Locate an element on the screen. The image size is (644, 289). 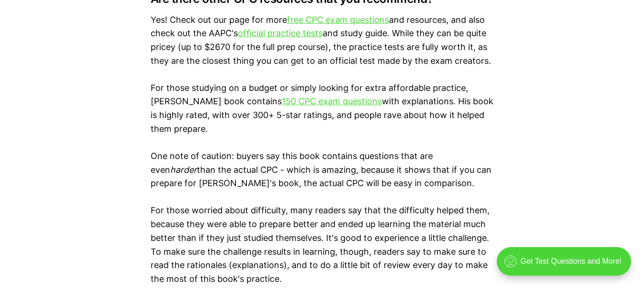
p: Yes! Check out our page for more and resources, and also check out the AAPC's and study guide. Wh... is located at coordinates (322, 40).